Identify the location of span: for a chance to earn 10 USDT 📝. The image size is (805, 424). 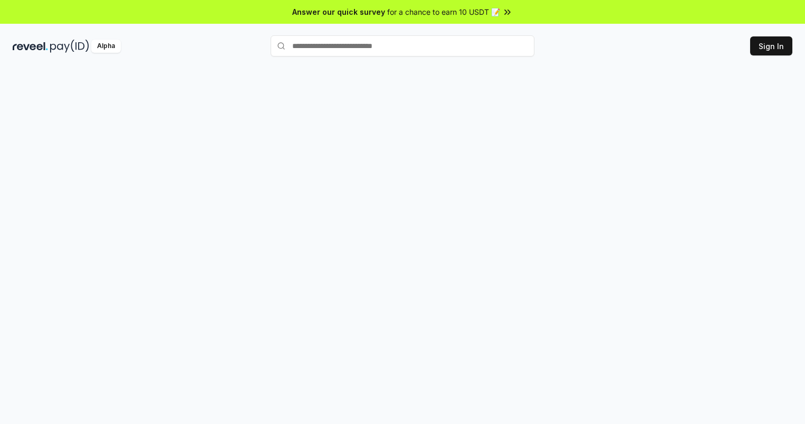
(444, 12).